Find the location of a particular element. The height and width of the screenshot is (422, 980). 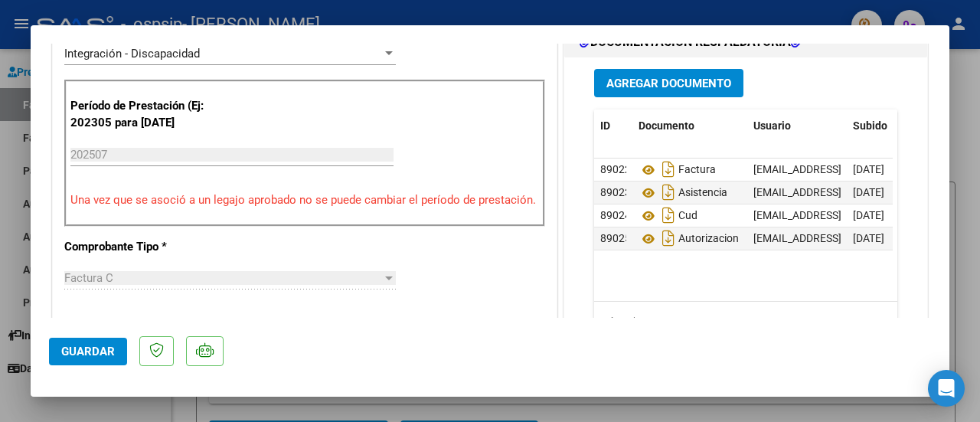

span: 89024 is located at coordinates (615, 215).